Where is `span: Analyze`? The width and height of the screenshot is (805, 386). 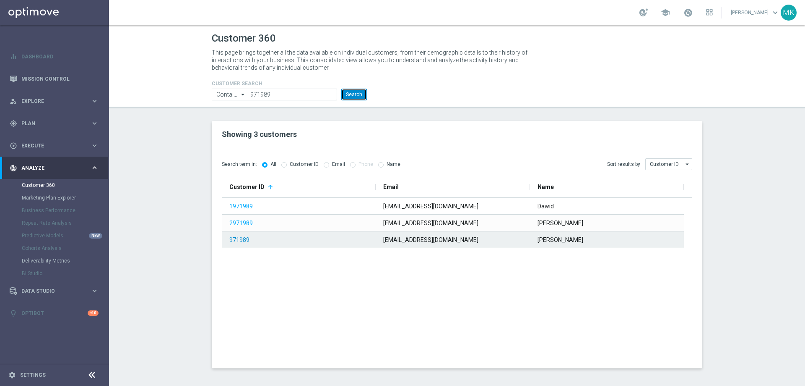 span: Analyze is located at coordinates (56, 168).